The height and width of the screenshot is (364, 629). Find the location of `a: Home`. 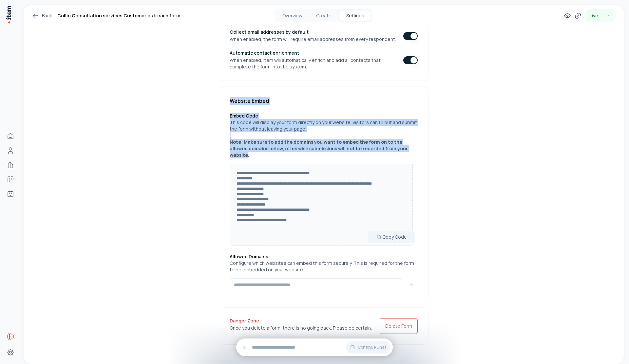

a: Home is located at coordinates (10, 136).